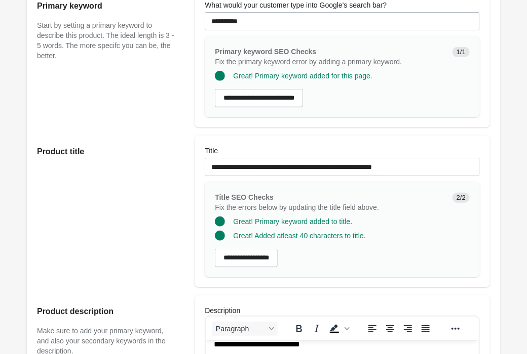 The height and width of the screenshot is (354, 527). Describe the element at coordinates (302, 76) in the screenshot. I see `span: Great! Primary keyword added for this page.` at that location.